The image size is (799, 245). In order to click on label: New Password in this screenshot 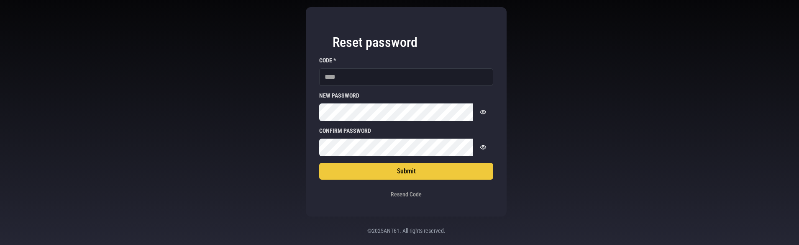, I will do `click(406, 95)`.